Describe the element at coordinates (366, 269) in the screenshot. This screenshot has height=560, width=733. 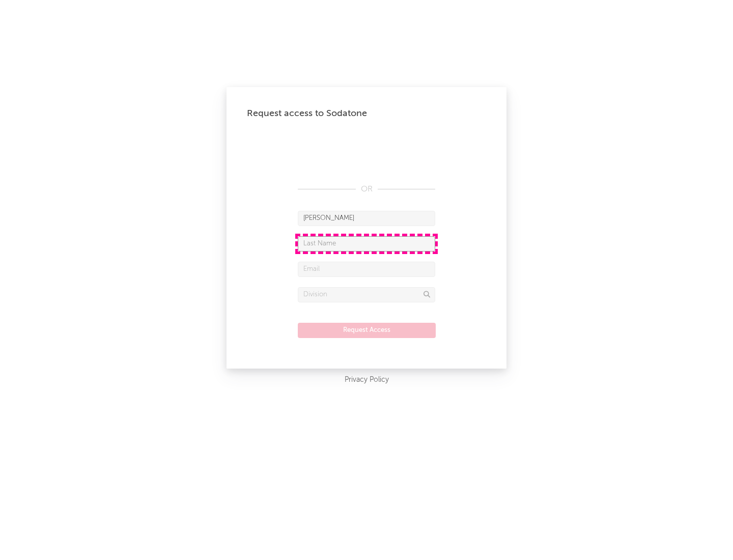
I see `input: Email` at that location.